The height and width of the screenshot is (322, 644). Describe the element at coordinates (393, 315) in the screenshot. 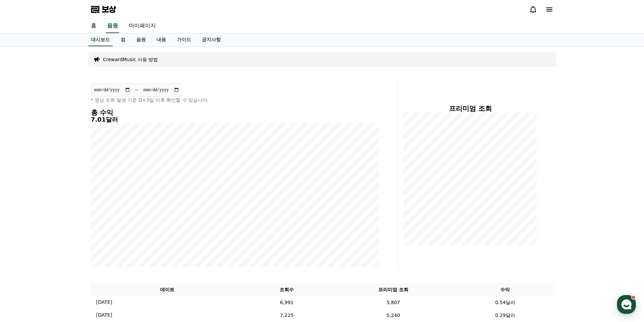

I see `font: 5,240` at that location.